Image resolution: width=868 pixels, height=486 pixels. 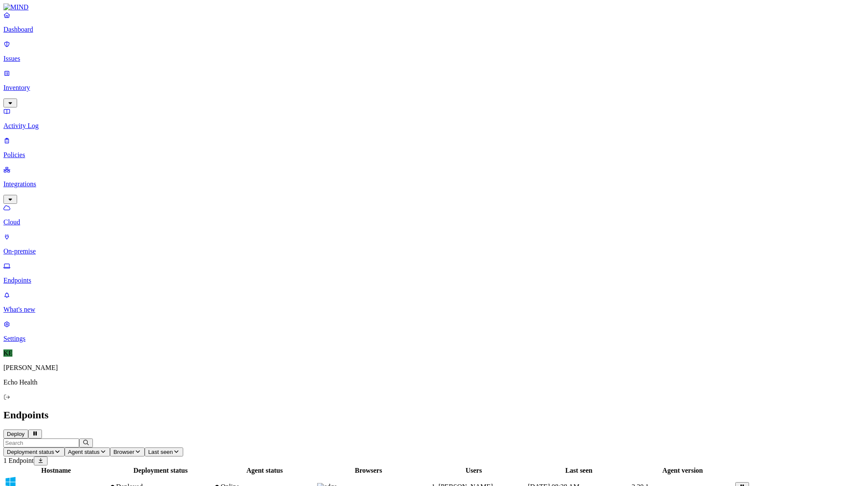 What do you see at coordinates (16, 434) in the screenshot?
I see `button: Deploy` at bounding box center [16, 434].